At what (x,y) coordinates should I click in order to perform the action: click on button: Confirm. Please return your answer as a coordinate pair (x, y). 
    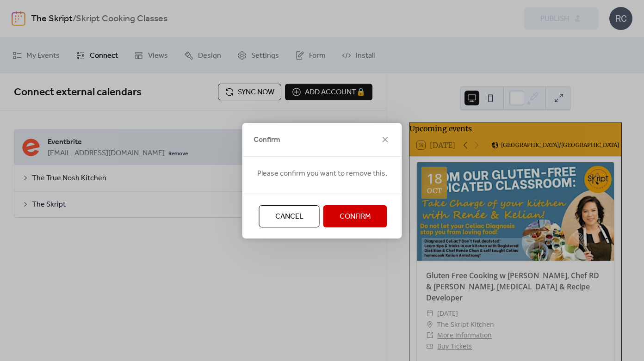
    Looking at the image, I should click on (355, 216).